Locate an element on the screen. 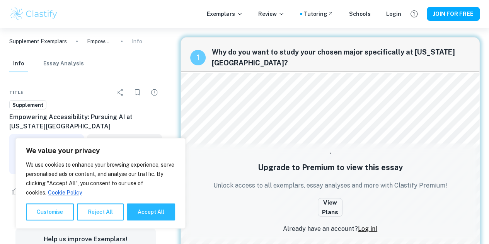 The height and width of the screenshot is (244, 489). button: Info is located at coordinates (19, 64).